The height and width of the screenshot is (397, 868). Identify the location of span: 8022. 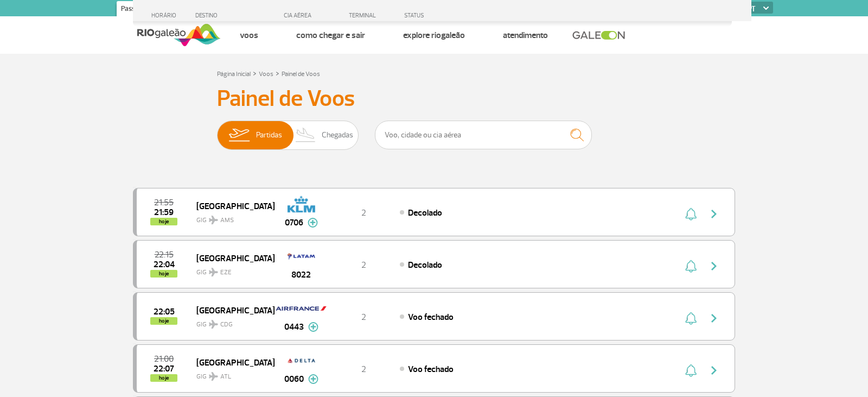
(301, 275).